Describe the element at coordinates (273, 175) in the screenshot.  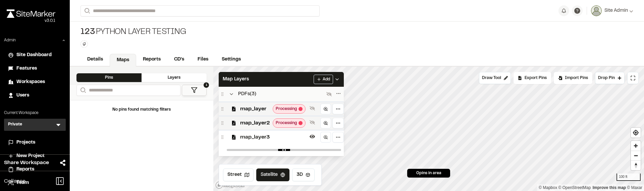
I see `button: Satellite` at that location.